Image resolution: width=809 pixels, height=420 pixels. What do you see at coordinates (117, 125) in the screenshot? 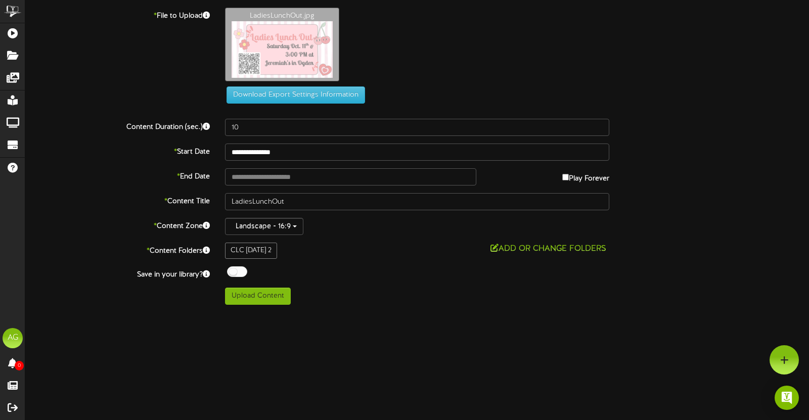
I see `label: Content Duration (sec.)` at bounding box center [117, 125].